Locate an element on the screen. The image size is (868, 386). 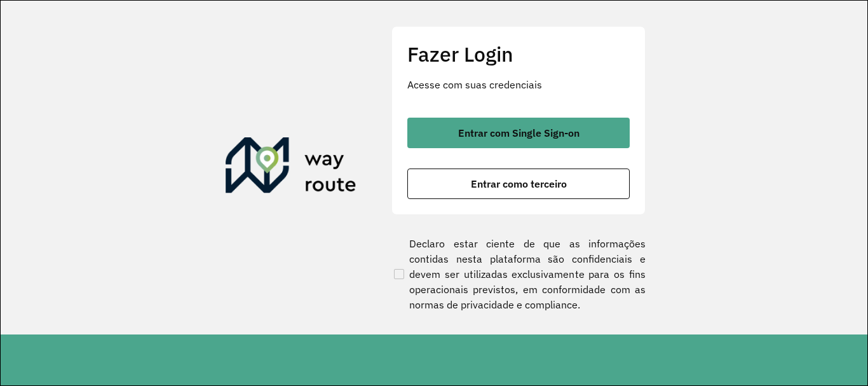
label: Declaro estar ciente de que as informações contidas nesta plataforma são confidenciais e devem se... is located at coordinates (519, 274).